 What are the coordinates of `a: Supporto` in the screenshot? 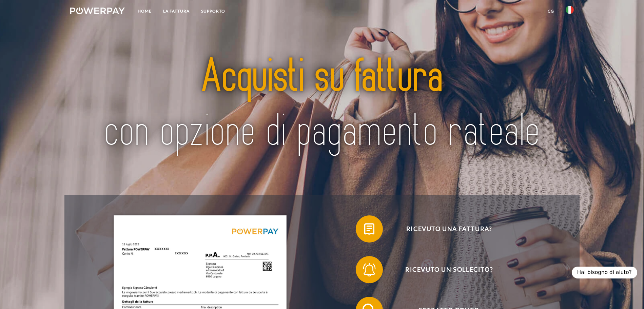 It's located at (213, 11).